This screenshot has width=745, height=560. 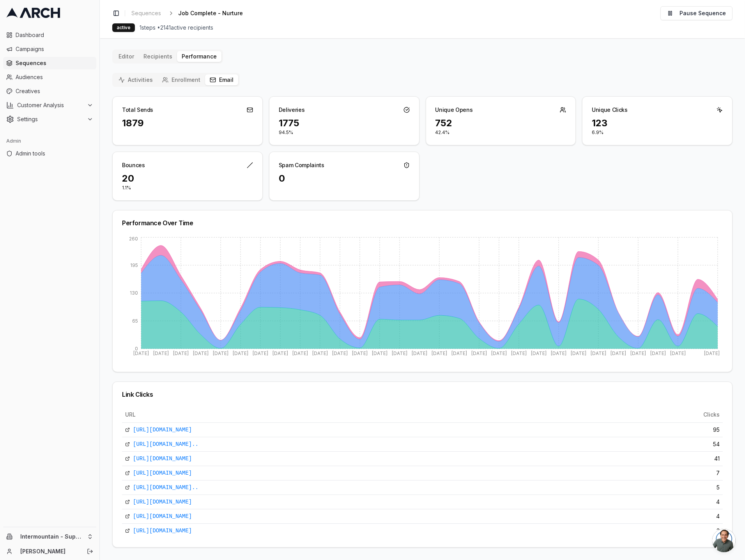 What do you see at coordinates (158, 57) in the screenshot?
I see `button: Recipients` at bounding box center [158, 57].